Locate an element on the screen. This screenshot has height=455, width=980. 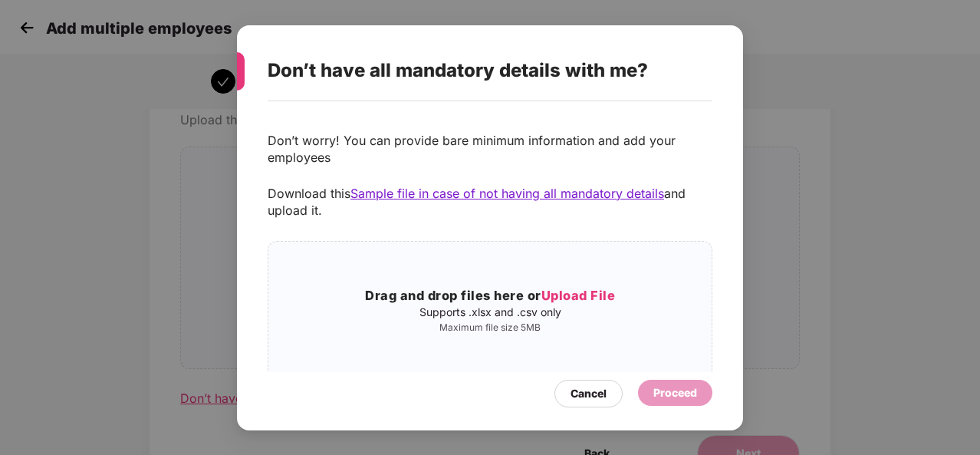
p: Don’t worry! You can provide bare minimum information and add your employees is located at coordinates (490, 148).